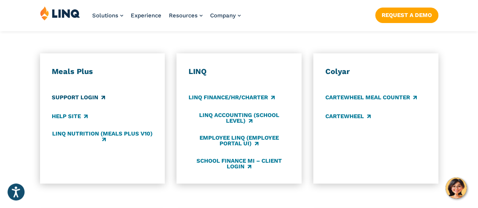  What do you see at coordinates (406, 14) in the screenshot?
I see `nav: Button Navigation` at bounding box center [406, 14].